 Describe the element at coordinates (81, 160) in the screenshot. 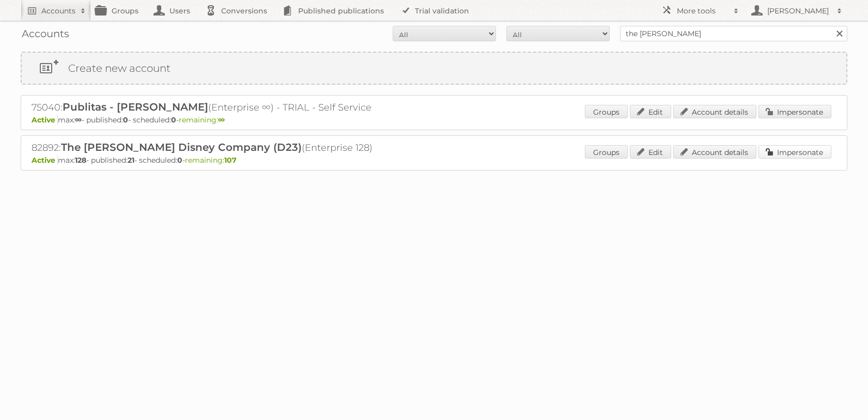

I see `strong: 128` at that location.